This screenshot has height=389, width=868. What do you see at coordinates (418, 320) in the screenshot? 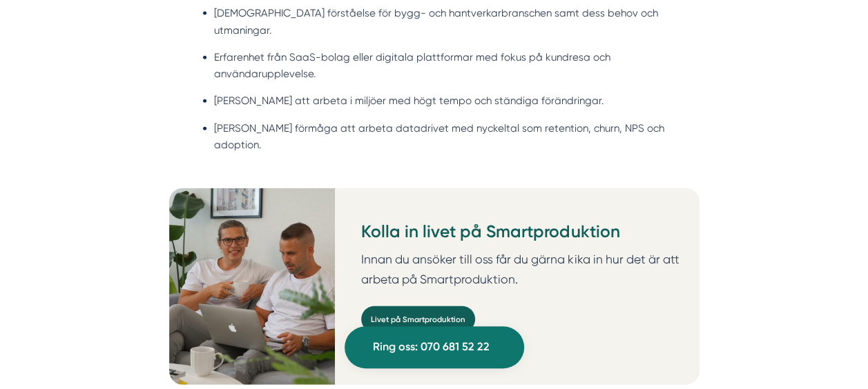
I see `a: Livet på Smartproduktion` at bounding box center [418, 320].